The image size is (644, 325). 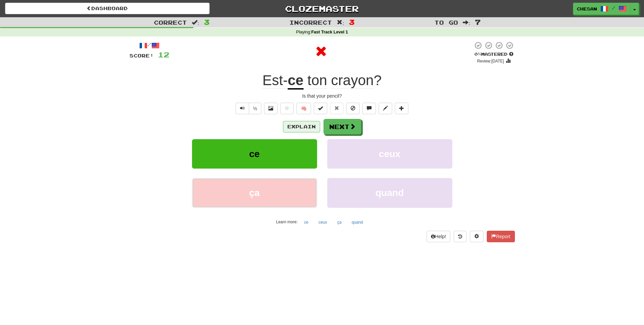 I want to click on button: ½, so click(x=256, y=108).